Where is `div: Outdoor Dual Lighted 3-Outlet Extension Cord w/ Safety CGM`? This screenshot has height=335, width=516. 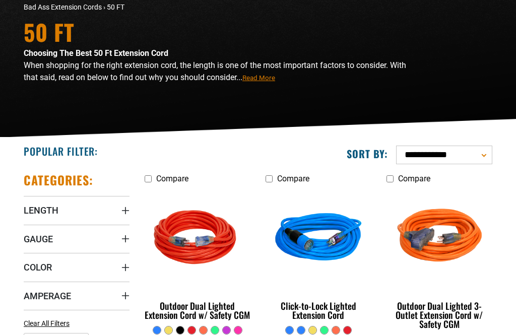 div: Outdoor Dual Lighted 3-Outlet Extension Cord w/ Safety CGM is located at coordinates (440, 315).